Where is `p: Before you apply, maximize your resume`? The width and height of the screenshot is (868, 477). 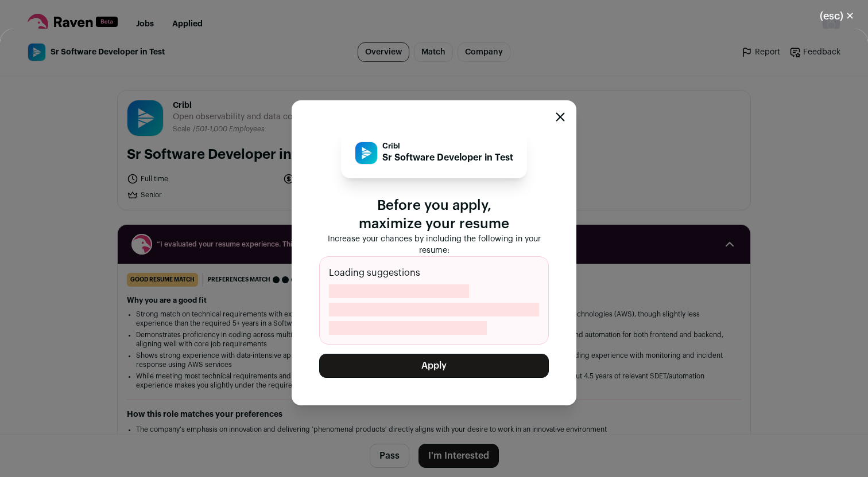 p: Before you apply, maximize your resume is located at coordinates (434, 215).